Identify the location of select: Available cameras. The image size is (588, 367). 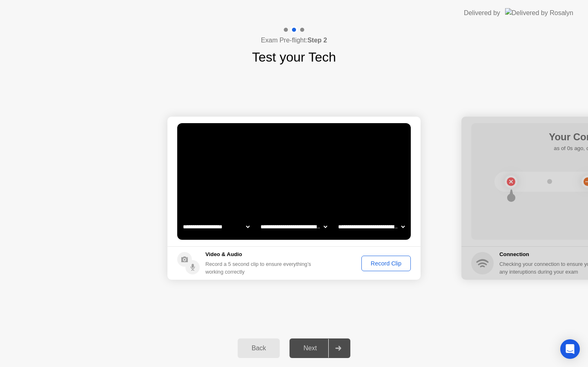
(216, 227).